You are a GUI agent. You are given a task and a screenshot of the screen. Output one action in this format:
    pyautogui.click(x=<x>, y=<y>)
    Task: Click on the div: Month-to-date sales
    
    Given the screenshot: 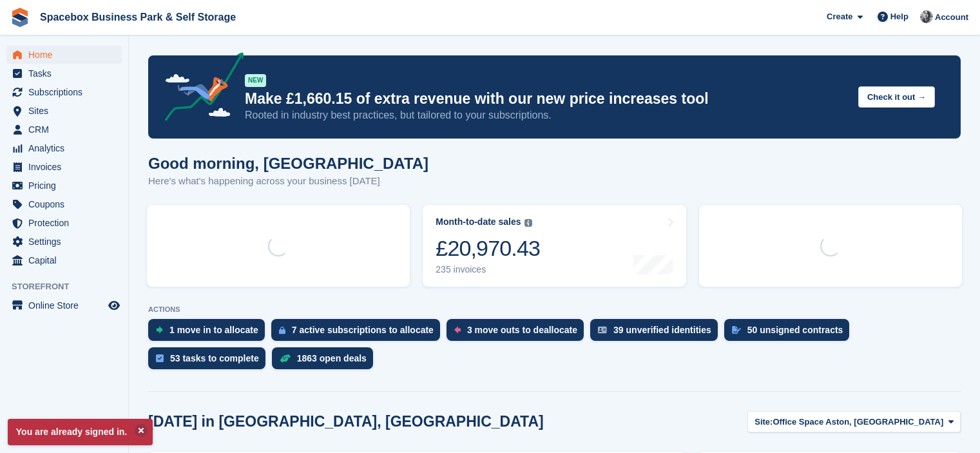 What is the action you would take?
    pyautogui.click(x=478, y=222)
    